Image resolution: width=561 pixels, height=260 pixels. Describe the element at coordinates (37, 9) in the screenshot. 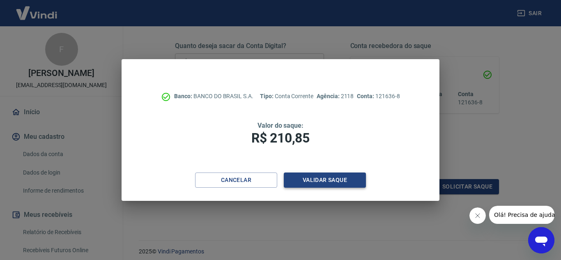

I see `span: Olá! Precisa de ajuda?` at that location.